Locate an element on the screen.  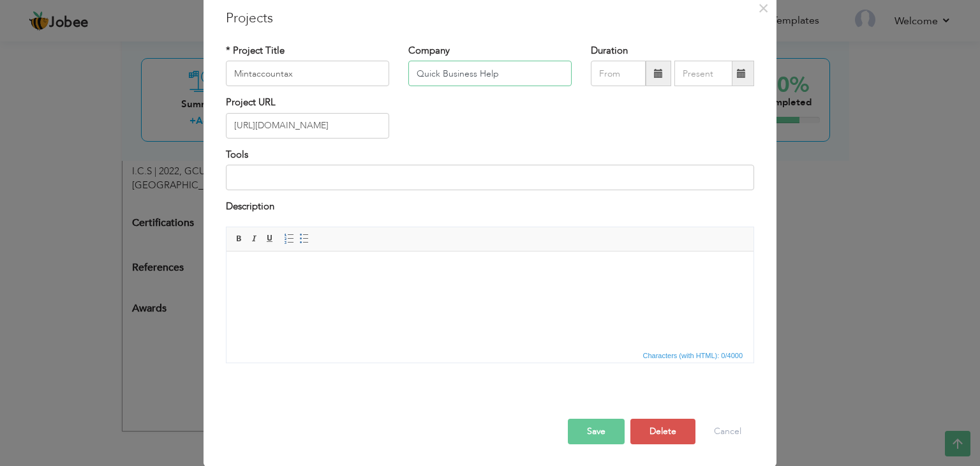
button: Cancel is located at coordinates (728, 431).